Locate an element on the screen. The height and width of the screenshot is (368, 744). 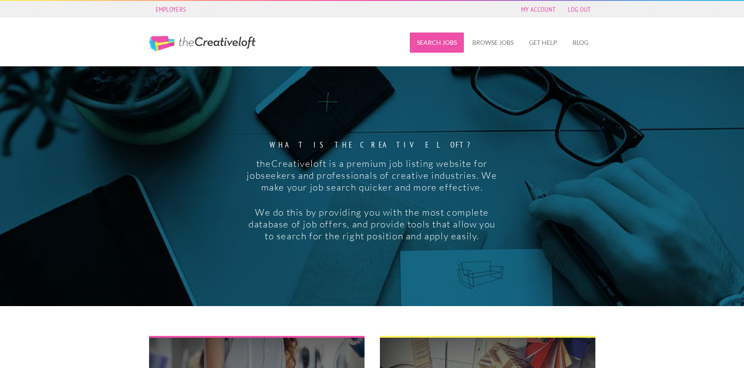
a: My Account is located at coordinates (538, 9).